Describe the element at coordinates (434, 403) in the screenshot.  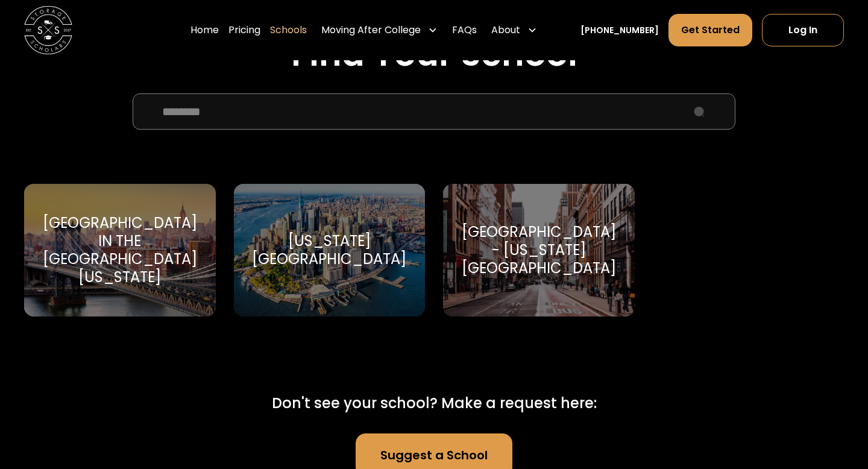
I see `div: Don't see your school? Make a request here:` at that location.